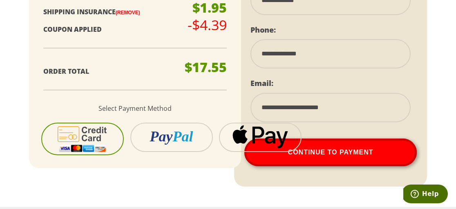 This screenshot has width=456, height=209. What do you see at coordinates (205, 67) in the screenshot?
I see `p: $17.55` at bounding box center [205, 67].